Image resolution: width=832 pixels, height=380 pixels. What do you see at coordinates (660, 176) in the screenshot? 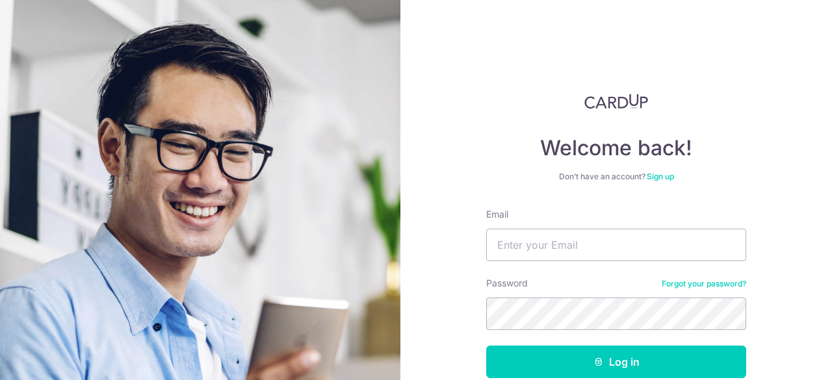
I see `a: Sign up` at bounding box center [660, 176].